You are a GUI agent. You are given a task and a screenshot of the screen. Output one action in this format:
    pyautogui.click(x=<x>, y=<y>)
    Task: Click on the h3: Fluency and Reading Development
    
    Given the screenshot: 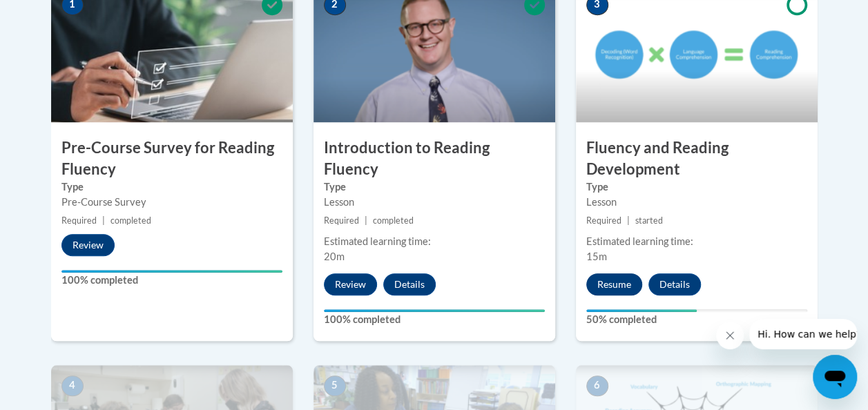 What is the action you would take?
    pyautogui.click(x=697, y=159)
    